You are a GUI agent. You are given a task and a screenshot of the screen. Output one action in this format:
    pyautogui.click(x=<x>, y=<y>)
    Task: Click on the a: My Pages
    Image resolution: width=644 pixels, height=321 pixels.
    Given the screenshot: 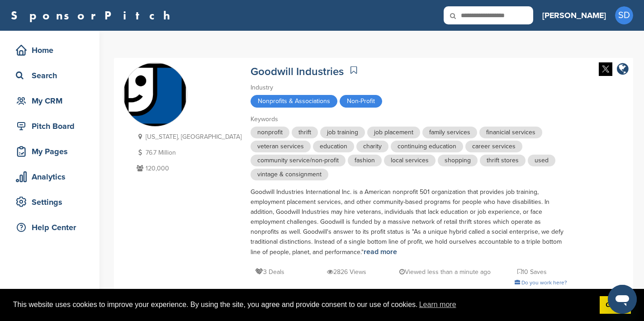 What is the action you would take?
    pyautogui.click(x=50, y=152)
    